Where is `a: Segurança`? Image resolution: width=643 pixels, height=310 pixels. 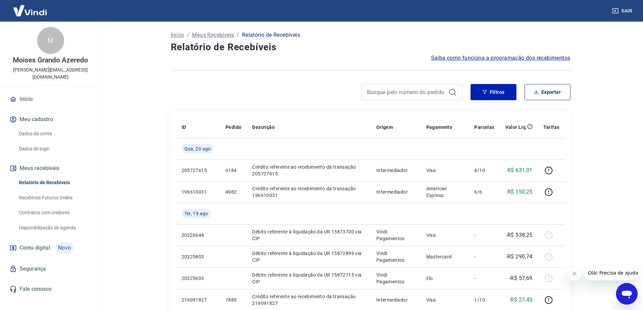 a: Segurança is located at coordinates (50, 269).